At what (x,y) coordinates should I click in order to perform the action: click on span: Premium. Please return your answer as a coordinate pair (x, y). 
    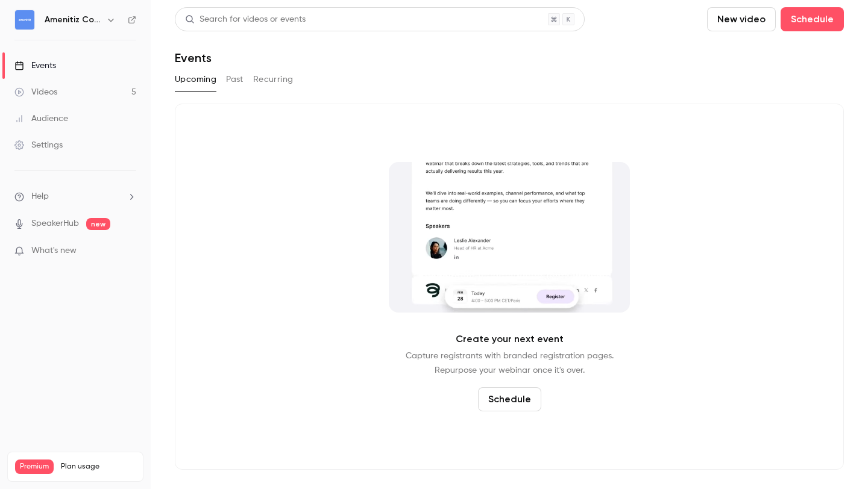
    Looking at the image, I should click on (35, 467).